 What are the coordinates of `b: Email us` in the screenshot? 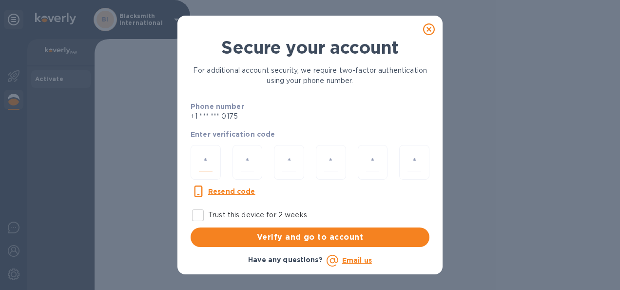 It's located at (357, 260).